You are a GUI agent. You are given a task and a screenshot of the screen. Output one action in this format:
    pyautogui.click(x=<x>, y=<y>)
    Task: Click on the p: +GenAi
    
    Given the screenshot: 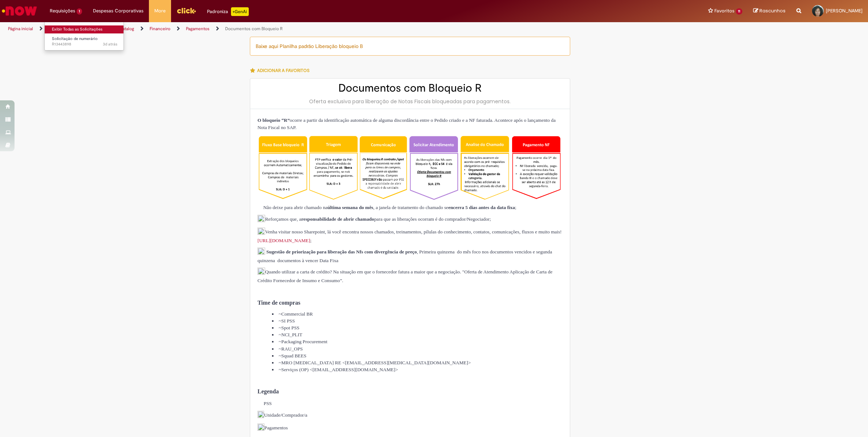 What is the action you would take?
    pyautogui.click(x=240, y=12)
    